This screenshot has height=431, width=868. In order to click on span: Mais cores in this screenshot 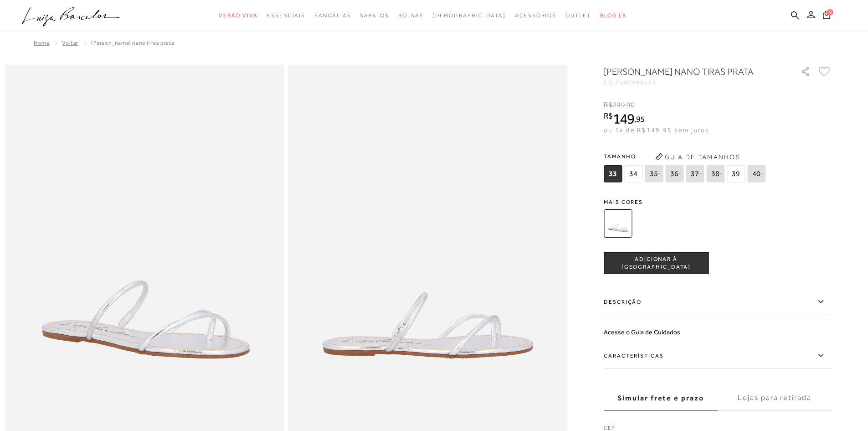, I will do `click(718, 202)`.